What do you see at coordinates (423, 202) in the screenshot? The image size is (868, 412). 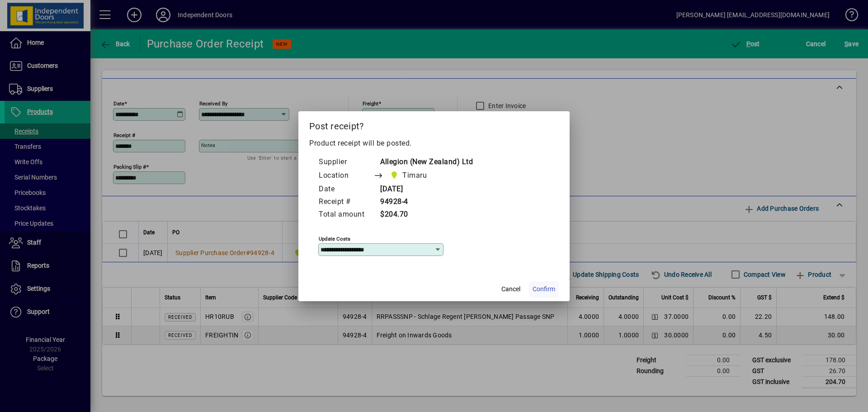 I see `td: 94928-4` at bounding box center [423, 202].